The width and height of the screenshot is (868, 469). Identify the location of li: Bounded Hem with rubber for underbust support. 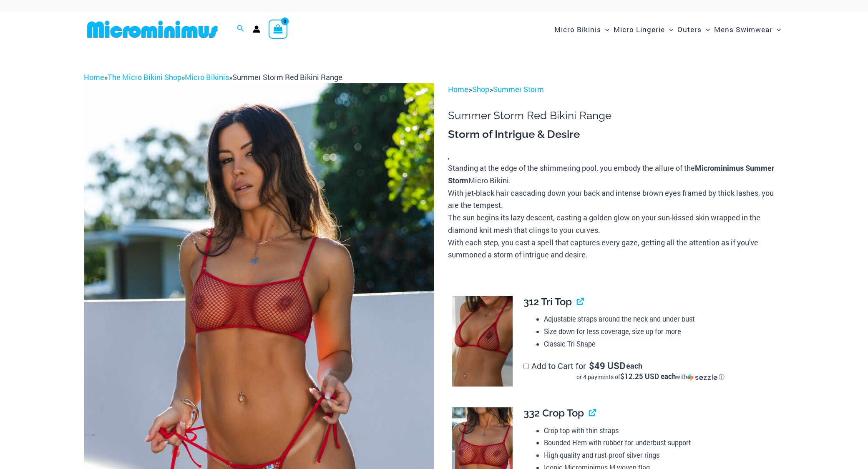
(661, 443).